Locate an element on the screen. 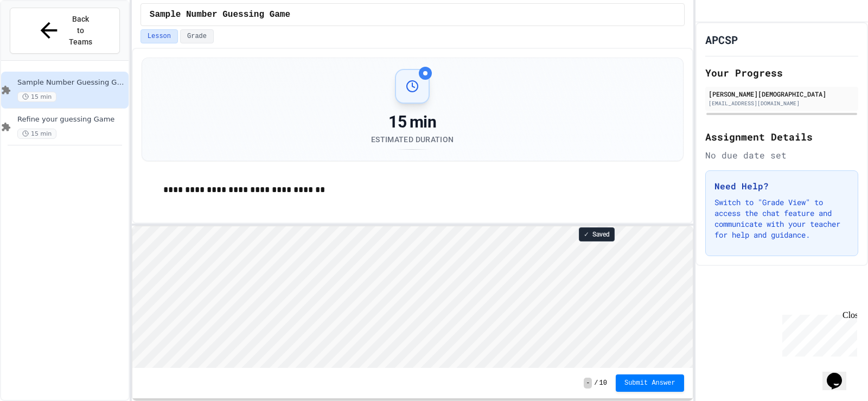  button: Submit Answer is located at coordinates (650, 383).